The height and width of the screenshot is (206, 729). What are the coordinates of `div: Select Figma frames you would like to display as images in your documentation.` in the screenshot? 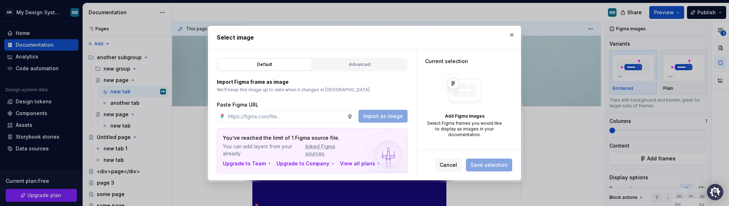 It's located at (464, 129).